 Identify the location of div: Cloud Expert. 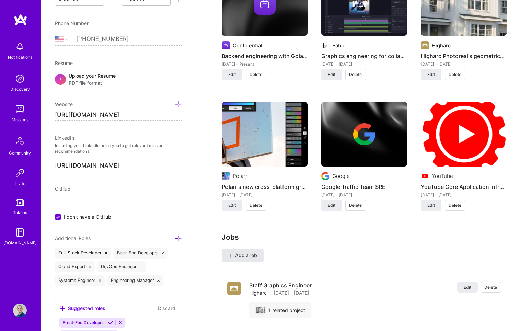
(75, 267).